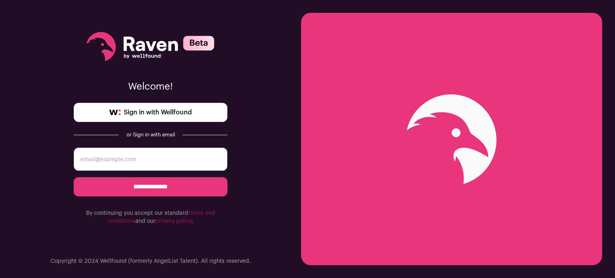 Image resolution: width=615 pixels, height=278 pixels. I want to click on input: email@example.com, so click(150, 159).